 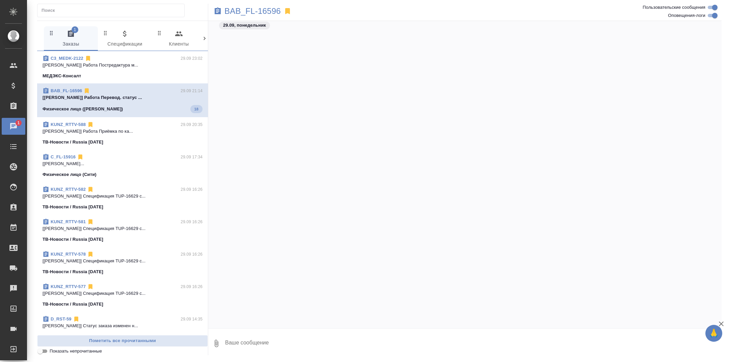 I want to click on span: Пометить все прочитанными, so click(x=123, y=341).